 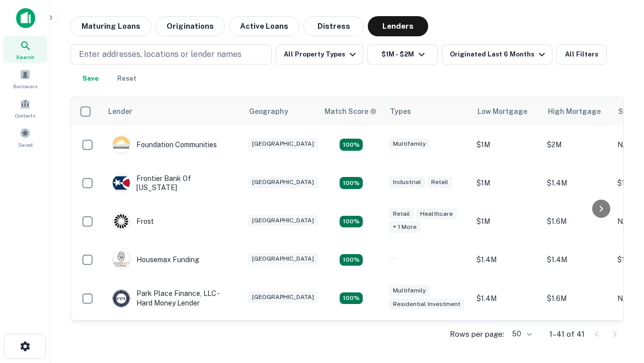 What do you see at coordinates (165, 144) in the screenshot?
I see `div: Foundation Communities` at bounding box center [165, 144].